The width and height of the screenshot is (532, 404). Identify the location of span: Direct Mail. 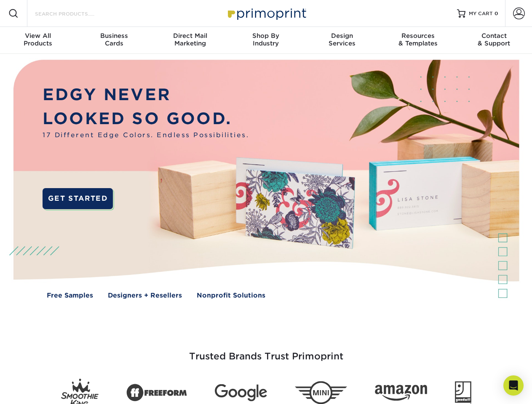
(190, 35).